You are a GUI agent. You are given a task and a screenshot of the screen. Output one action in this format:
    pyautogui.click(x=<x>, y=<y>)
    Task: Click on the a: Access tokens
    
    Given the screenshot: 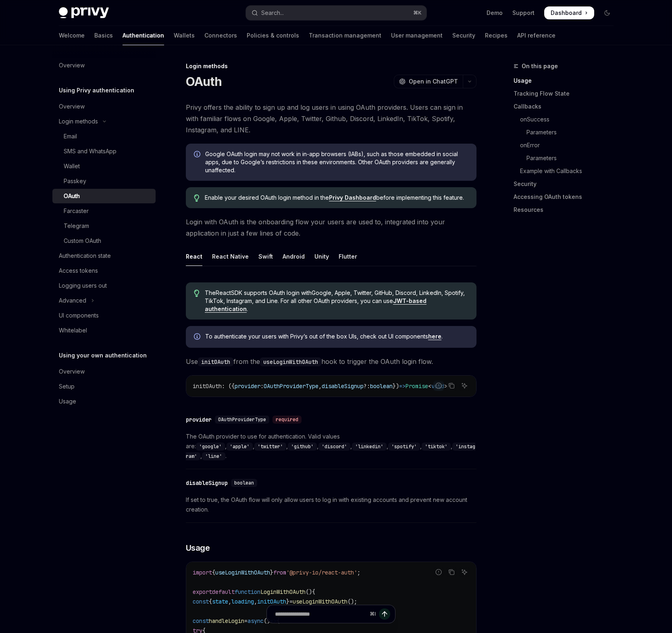 What is the action you would take?
    pyautogui.click(x=104, y=271)
    